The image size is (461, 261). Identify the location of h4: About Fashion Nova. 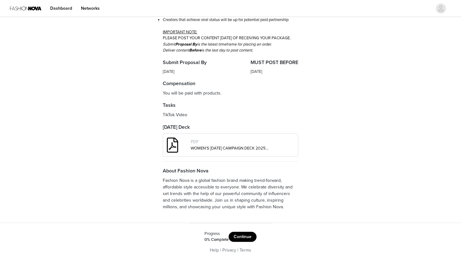
(231, 171).